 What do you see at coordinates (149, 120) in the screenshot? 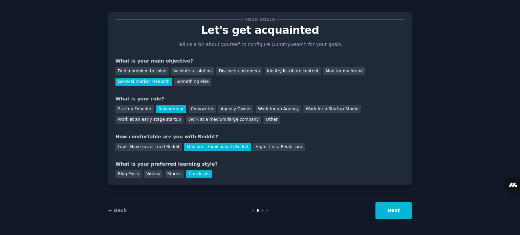
I see `div: Work at an early stage startup` at bounding box center [149, 120].